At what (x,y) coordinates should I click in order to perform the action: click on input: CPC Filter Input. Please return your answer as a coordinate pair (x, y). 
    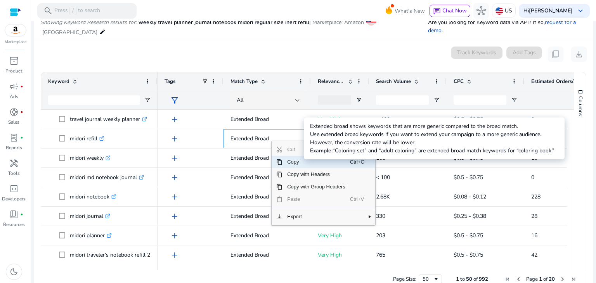
    Looking at the image, I should click on (480, 100).